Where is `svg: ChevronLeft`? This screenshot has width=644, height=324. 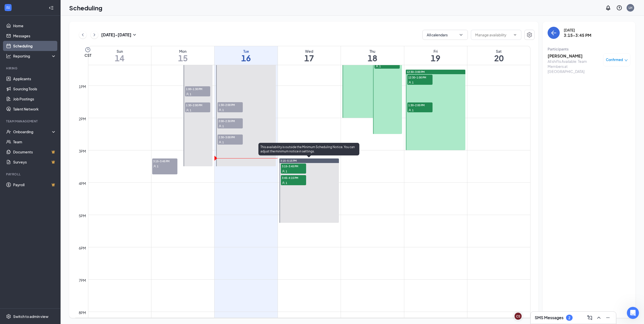 svg: ChevronLeft is located at coordinates (83, 35).